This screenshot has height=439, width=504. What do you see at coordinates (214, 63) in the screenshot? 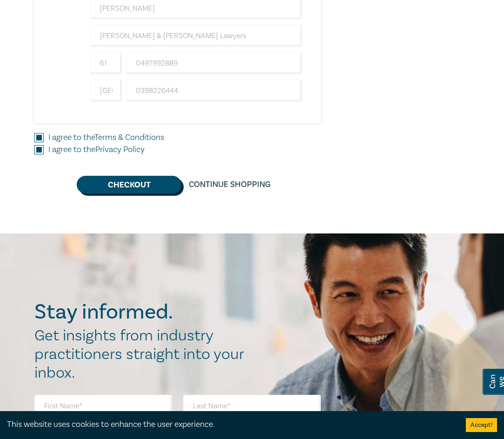
I see `input: Mobile*` at bounding box center [214, 63].